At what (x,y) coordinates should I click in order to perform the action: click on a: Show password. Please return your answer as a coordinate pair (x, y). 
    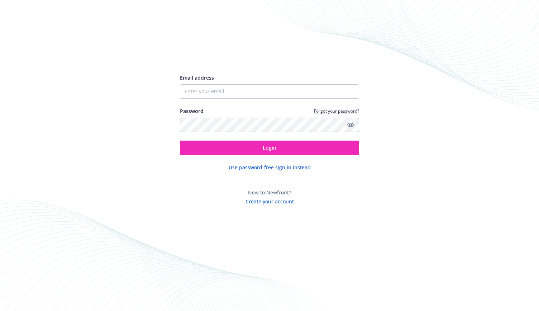
    Looking at the image, I should click on (351, 125).